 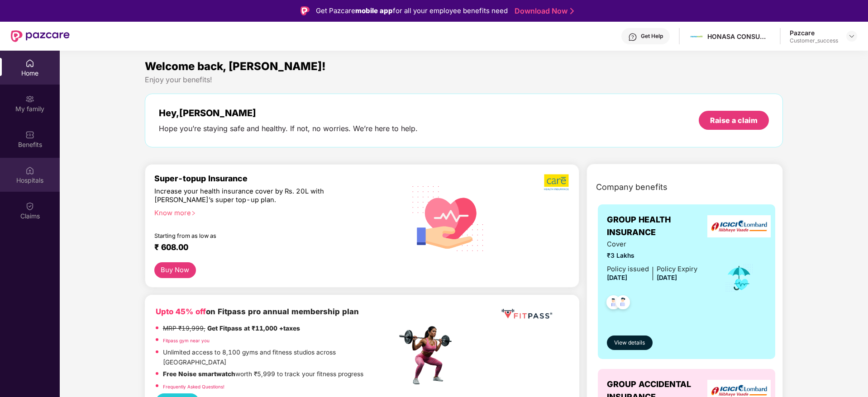 I want to click on div: Customer_success, so click(x=814, y=41).